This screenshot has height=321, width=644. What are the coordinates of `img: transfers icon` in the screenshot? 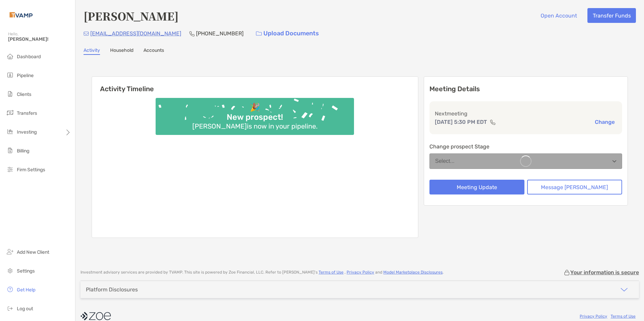 It's located at (10, 113).